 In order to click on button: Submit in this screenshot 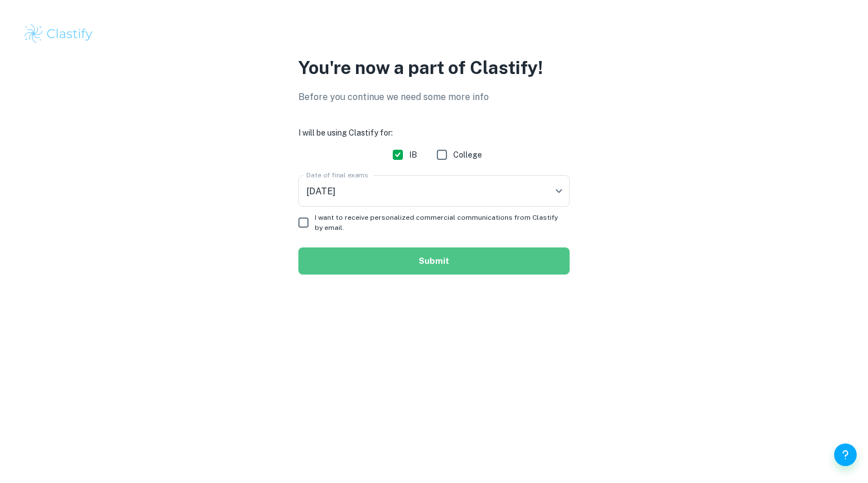, I will do `click(434, 261)`.